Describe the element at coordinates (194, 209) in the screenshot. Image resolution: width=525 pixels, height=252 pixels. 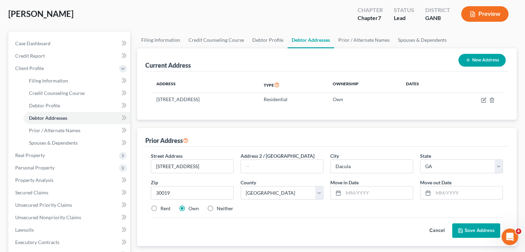
I see `label: Own` at that location.